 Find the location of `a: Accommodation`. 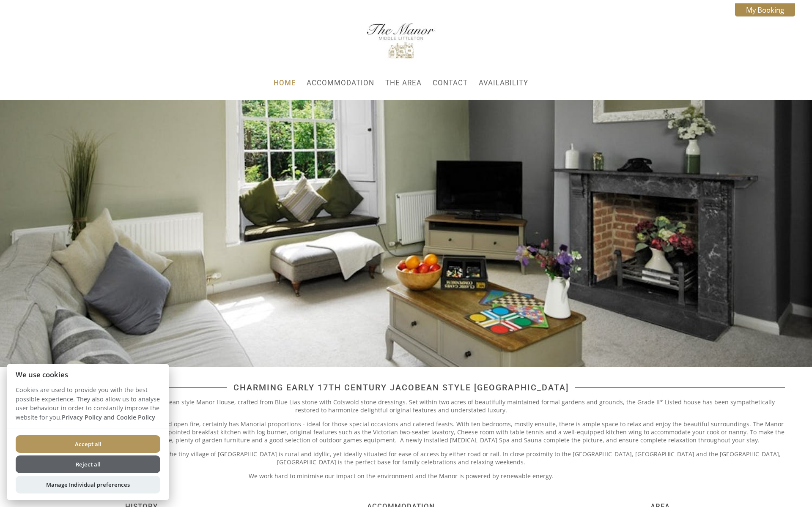

a: Accommodation is located at coordinates (340, 83).